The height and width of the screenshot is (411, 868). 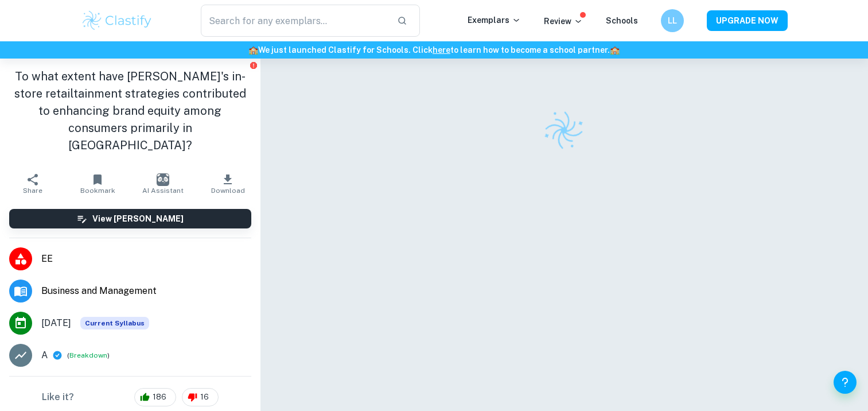 What do you see at coordinates (32, 190) in the screenshot?
I see `span: Share` at bounding box center [32, 190].